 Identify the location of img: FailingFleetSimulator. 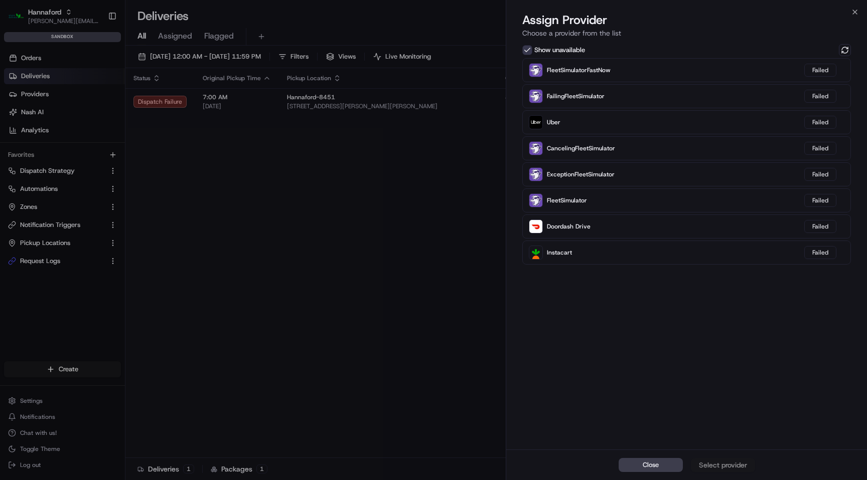
(536, 96).